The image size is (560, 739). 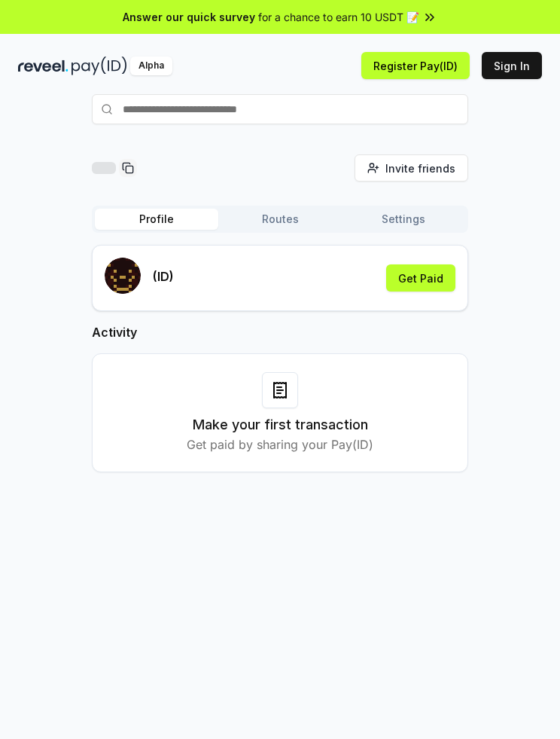 What do you see at coordinates (280, 445) in the screenshot?
I see `p: Get paid by sharing your Pay(ID)` at bounding box center [280, 445].